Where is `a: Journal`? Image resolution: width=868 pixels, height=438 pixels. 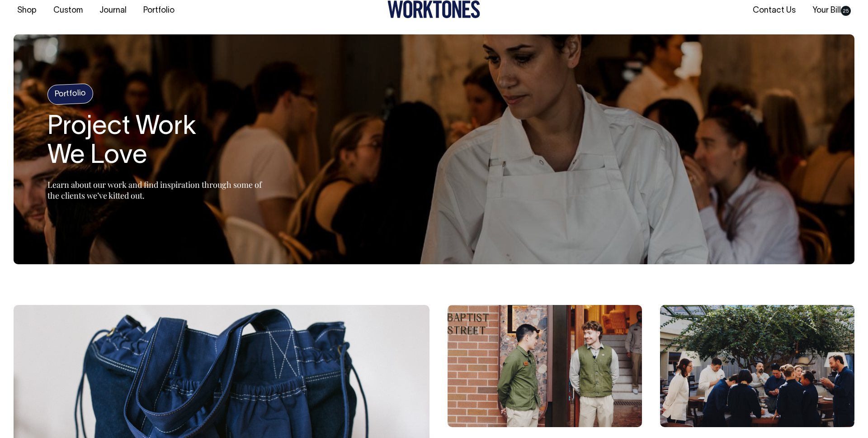
a: Journal is located at coordinates (113, 10).